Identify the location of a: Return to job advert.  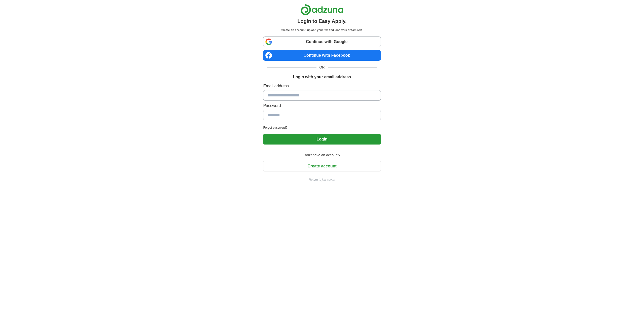
(322, 180).